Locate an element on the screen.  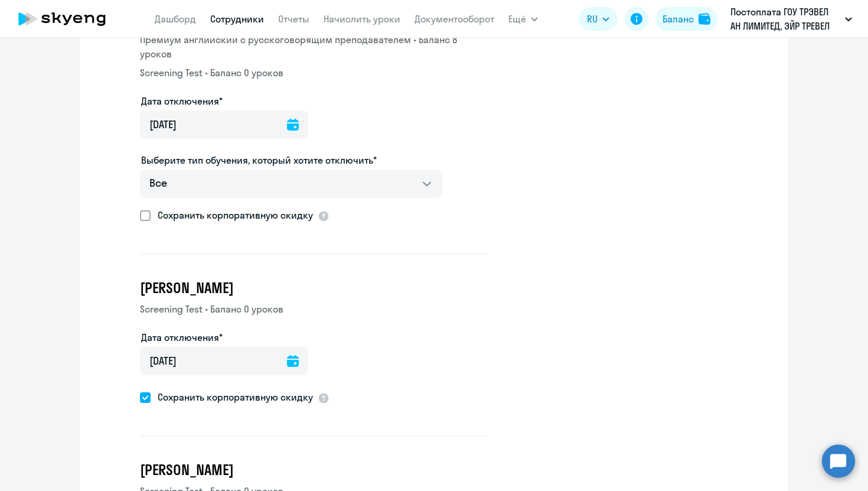
p: Премиум английский с русскоговорящим преподавателем • Баланс 8 уроков is located at coordinates (313, 46).